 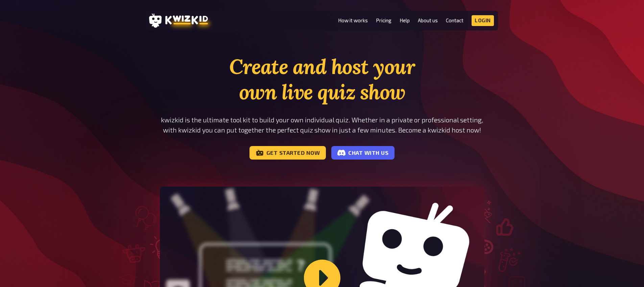 I want to click on p: kwizkid is the ultimate tool kit to build your own individual quiz. Whether in a private or profe..., so click(x=322, y=125).